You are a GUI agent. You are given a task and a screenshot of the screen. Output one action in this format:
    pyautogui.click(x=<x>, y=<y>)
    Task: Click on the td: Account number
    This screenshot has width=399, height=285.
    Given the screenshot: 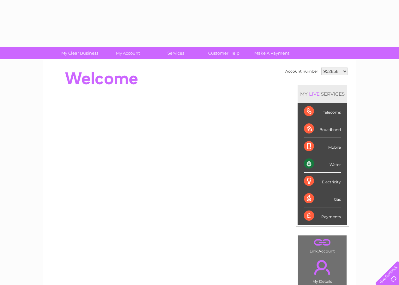 What is the action you would take?
    pyautogui.click(x=302, y=71)
    